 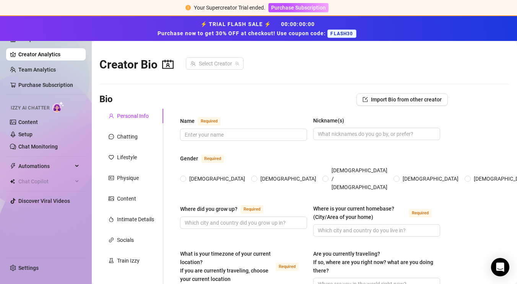 I want to click on span: user, so click(x=111, y=116).